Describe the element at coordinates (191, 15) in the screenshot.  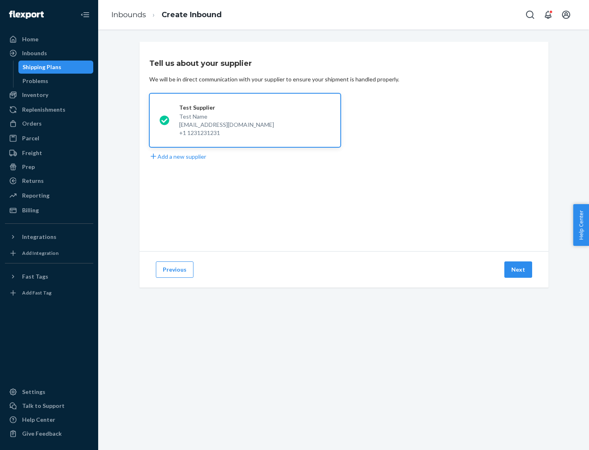
I see `a: Create Inbound` at that location.